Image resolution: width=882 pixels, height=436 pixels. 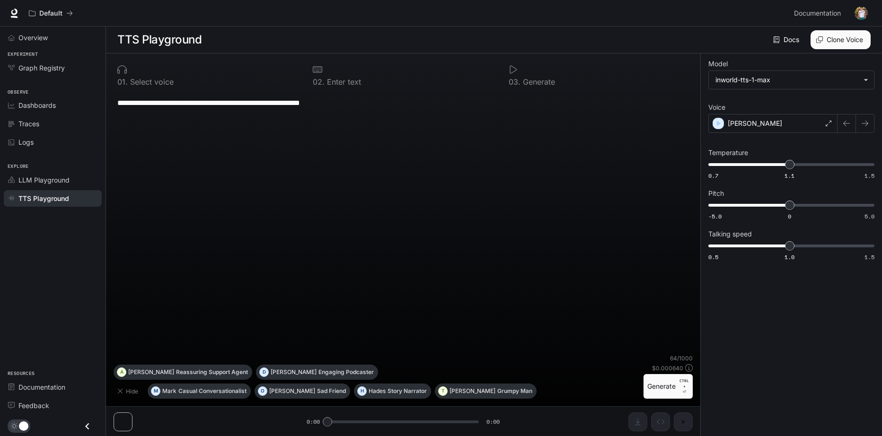 I want to click on div: T, so click(x=443, y=391).